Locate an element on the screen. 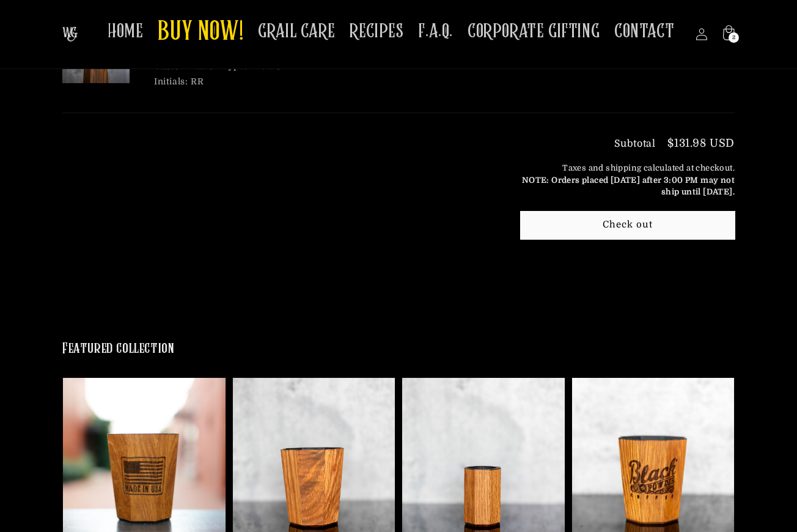  a: CONTACT is located at coordinates (644, 31).